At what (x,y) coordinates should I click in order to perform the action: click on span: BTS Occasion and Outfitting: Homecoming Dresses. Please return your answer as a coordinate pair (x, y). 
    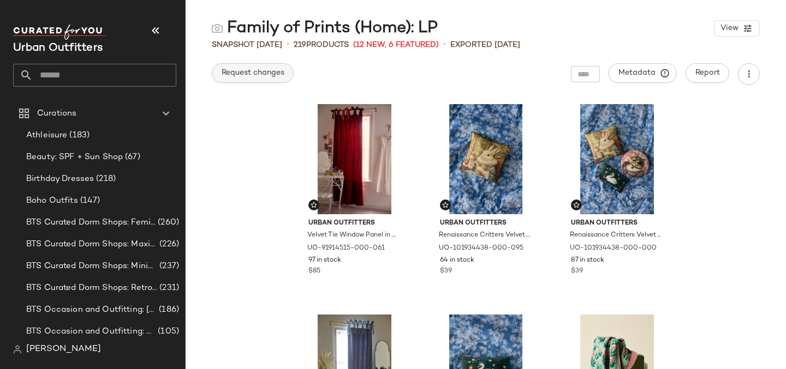
    Looking at the image, I should click on (91, 332).